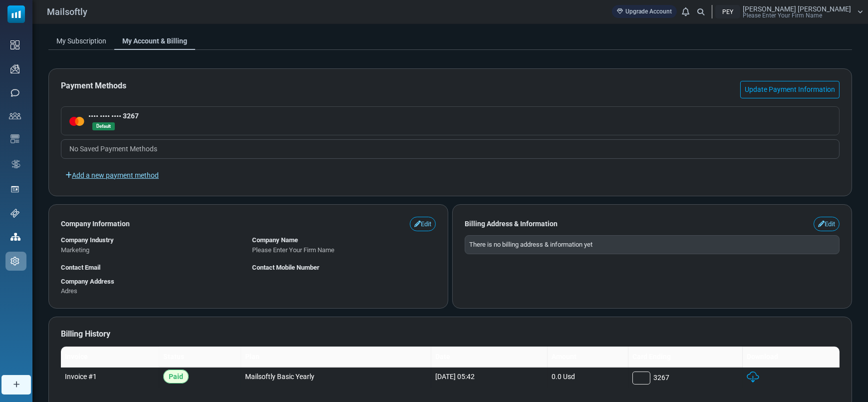 The image size is (868, 402). I want to click on div: There is no billing address & information yet, so click(652, 245).